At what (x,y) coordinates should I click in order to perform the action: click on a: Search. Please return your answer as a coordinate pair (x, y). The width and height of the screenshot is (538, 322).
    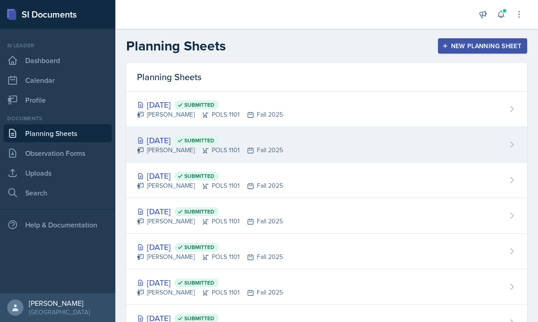
    Looking at the image, I should click on (58, 193).